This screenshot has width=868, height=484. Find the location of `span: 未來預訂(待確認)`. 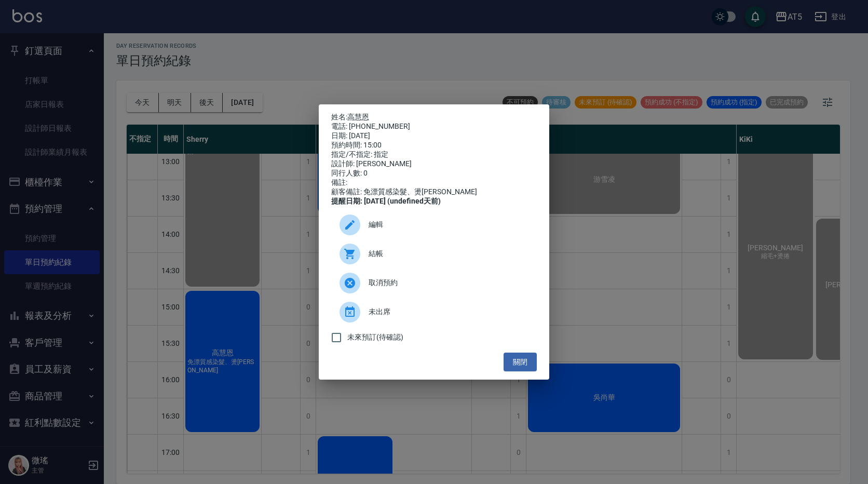

span: 未來預訂(待確認) is located at coordinates (376, 337).